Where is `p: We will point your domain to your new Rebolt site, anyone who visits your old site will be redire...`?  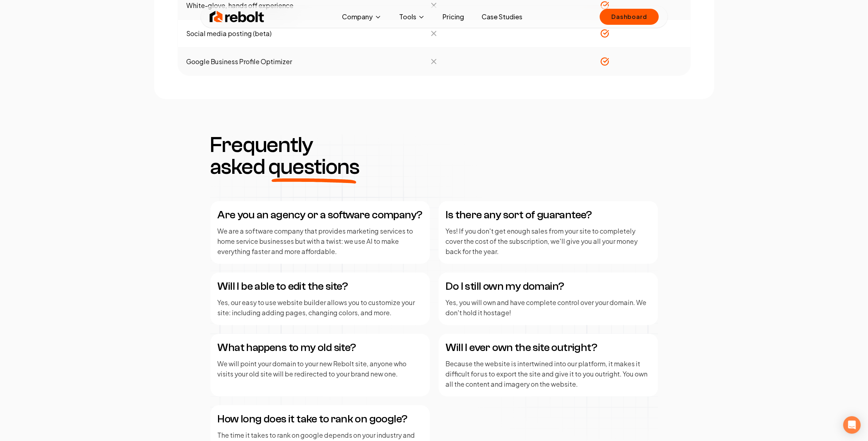
p: We will point your domain to your new Rebolt site, anyone who visits your old site will be redire... is located at coordinates (320, 369).